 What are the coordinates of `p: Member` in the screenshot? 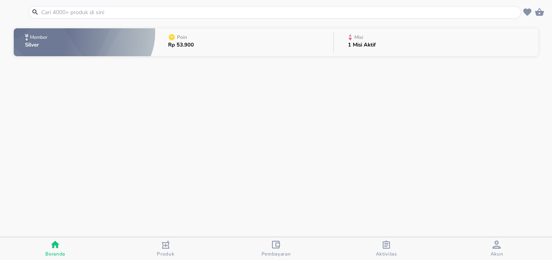 It's located at (38, 37).